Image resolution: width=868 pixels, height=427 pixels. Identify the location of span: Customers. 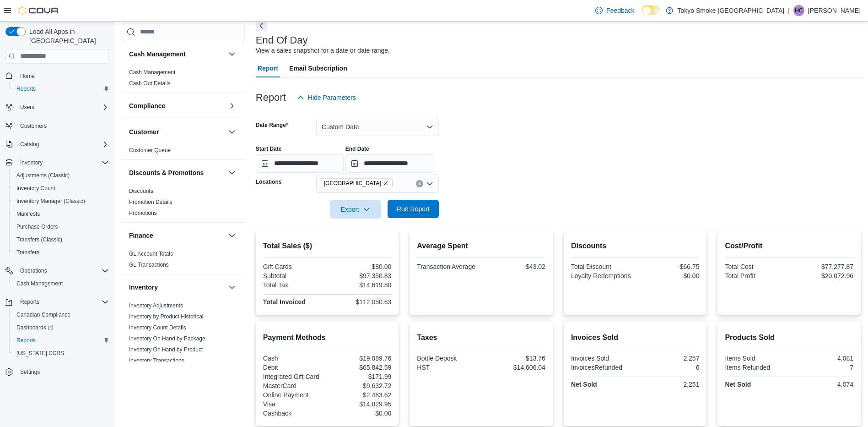
(63, 125).